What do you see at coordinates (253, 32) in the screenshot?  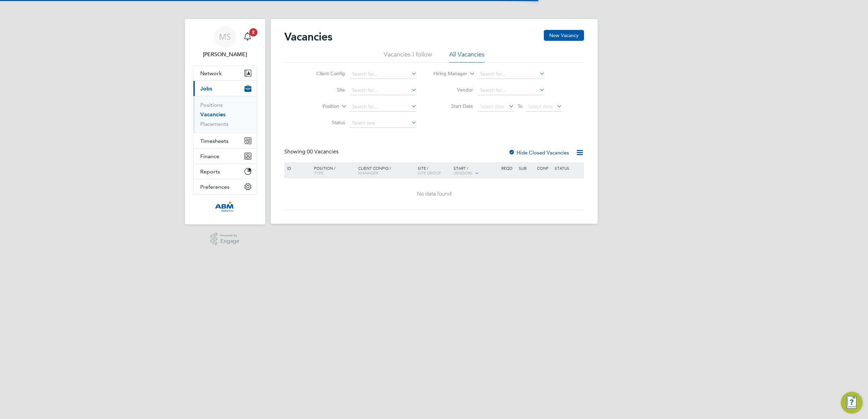 I see `span: 2` at bounding box center [253, 32].